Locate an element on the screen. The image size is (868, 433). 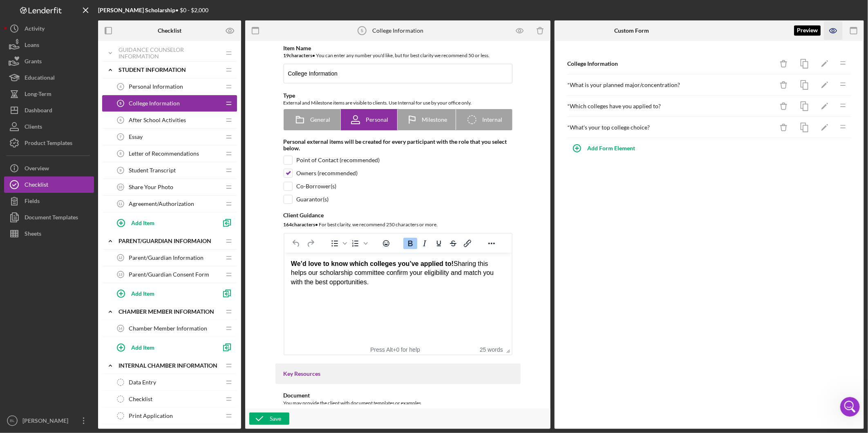
div: Save is located at coordinates (275, 419).